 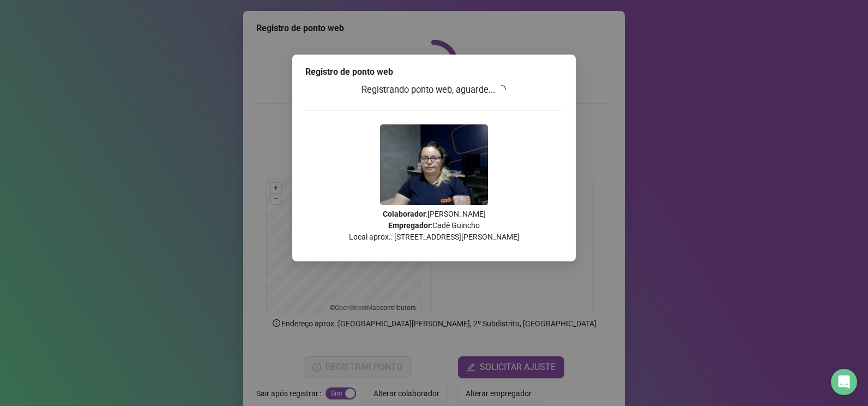 I want to click on div: Open Intercom Messenger, so click(x=844, y=382).